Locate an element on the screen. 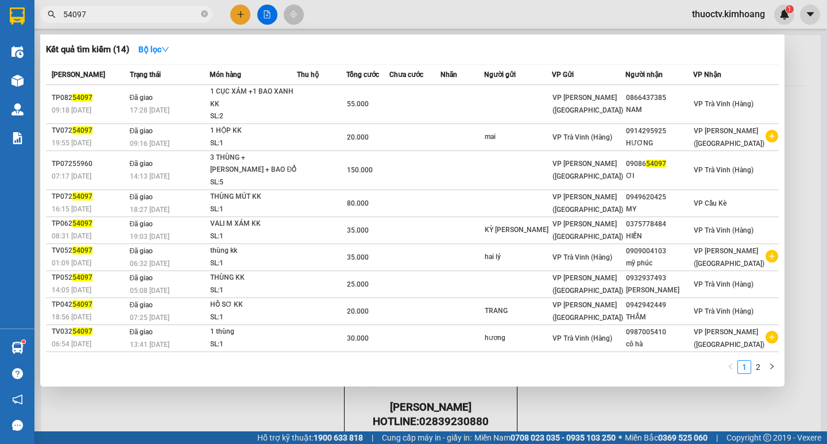  div: ƠI is located at coordinates (660, 176).